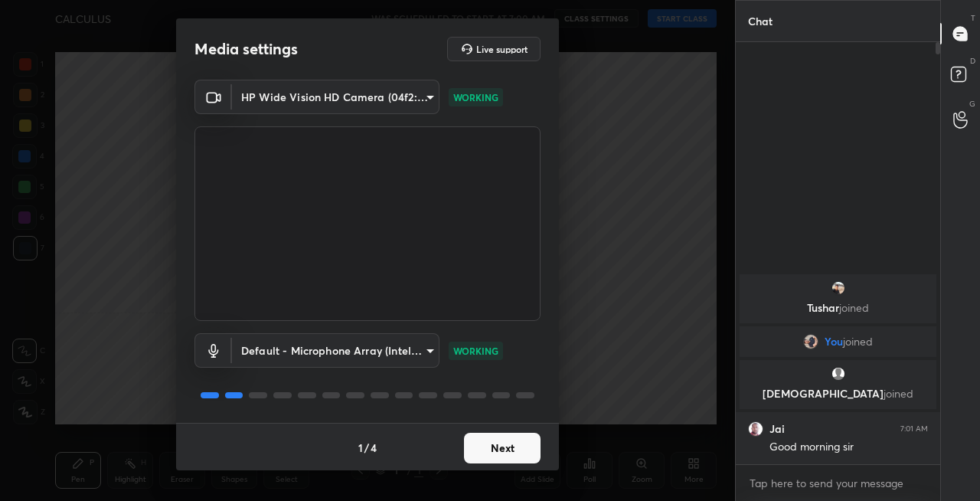 The height and width of the screenshot is (501, 980). Describe the element at coordinates (833, 342) in the screenshot. I see `span: You` at that location.